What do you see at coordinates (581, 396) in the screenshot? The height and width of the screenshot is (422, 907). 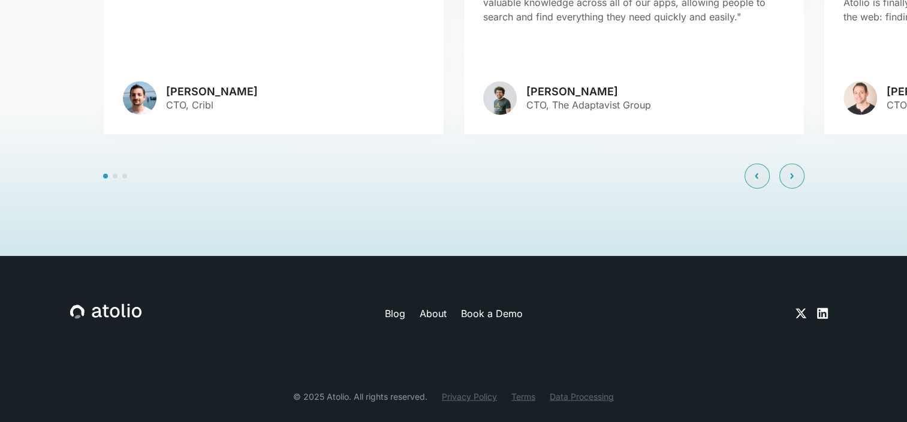 I see `a: Data Processing` at bounding box center [581, 396].